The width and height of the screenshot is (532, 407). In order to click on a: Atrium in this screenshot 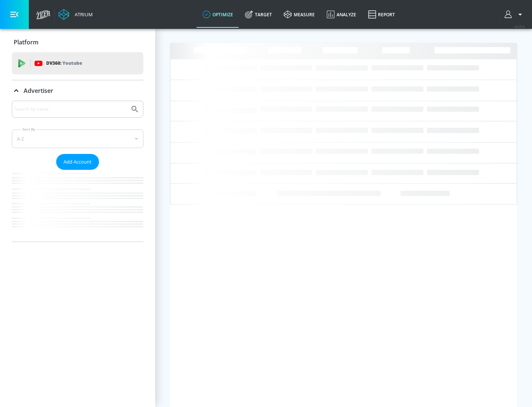, I will do `click(75, 14)`.